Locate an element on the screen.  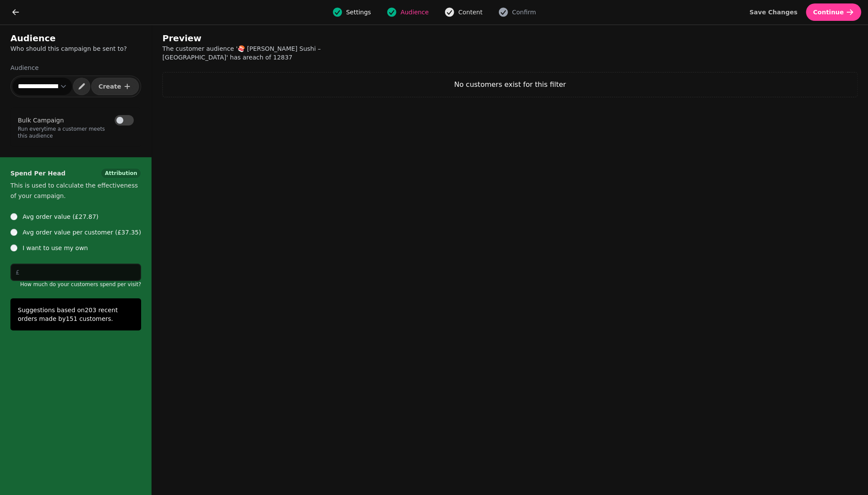
span: Save Changes is located at coordinates (773, 13).